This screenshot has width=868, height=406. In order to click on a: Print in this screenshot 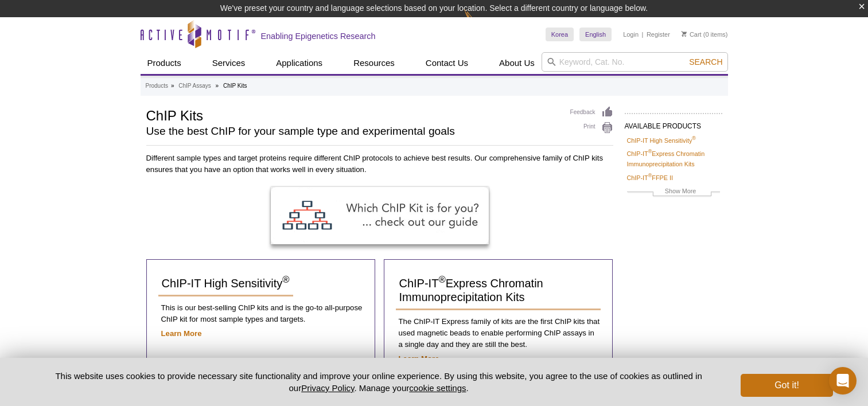, I will do `click(591, 128)`.